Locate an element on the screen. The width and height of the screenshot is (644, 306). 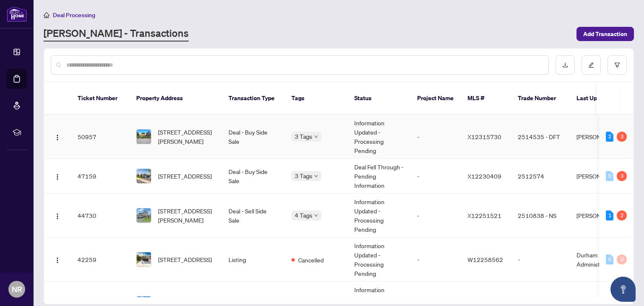
span: Cancelled is located at coordinates (311, 260).